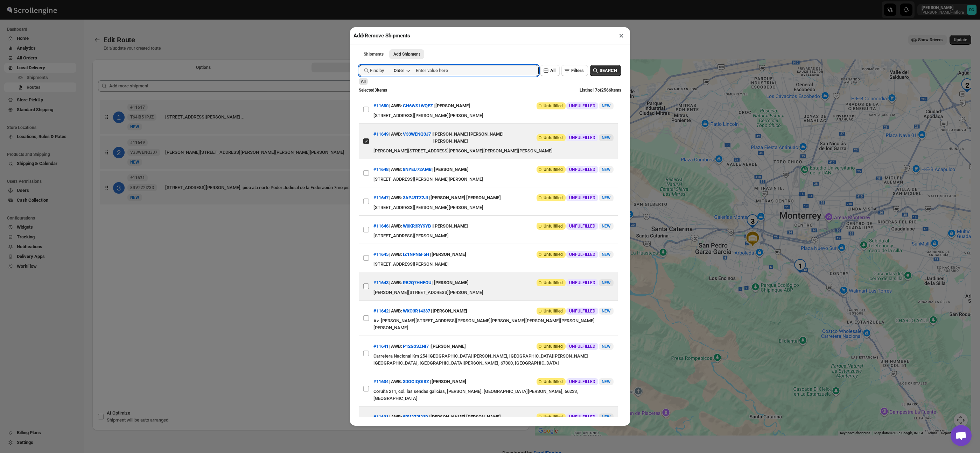 The width and height of the screenshot is (980, 453). Describe the element at coordinates (381, 106) in the screenshot. I see `button: #11650` at that location.